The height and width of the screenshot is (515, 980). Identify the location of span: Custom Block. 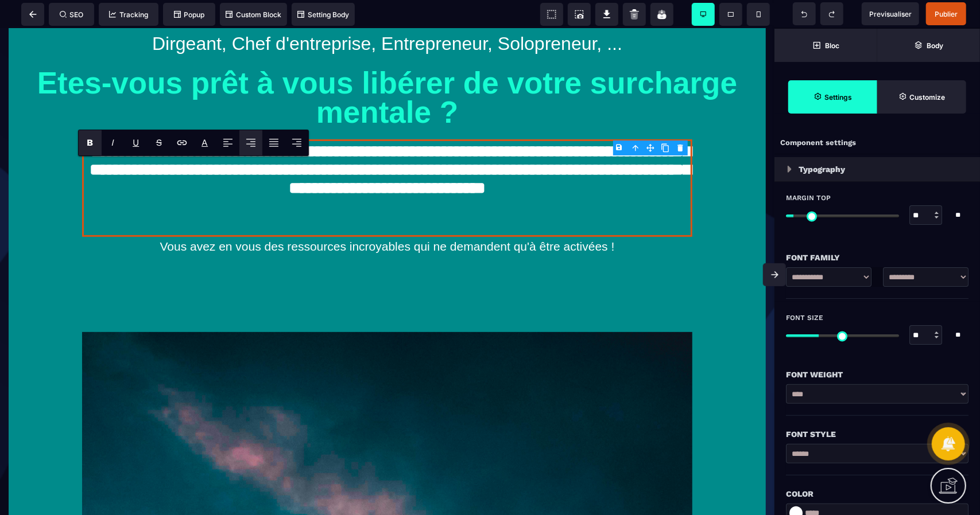
(253, 14).